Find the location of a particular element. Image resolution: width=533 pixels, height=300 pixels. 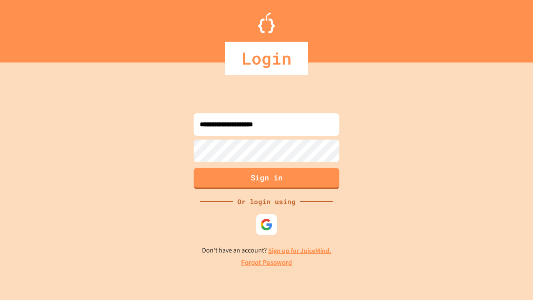

a: Sign up for JuiceMind. is located at coordinates (300, 250).